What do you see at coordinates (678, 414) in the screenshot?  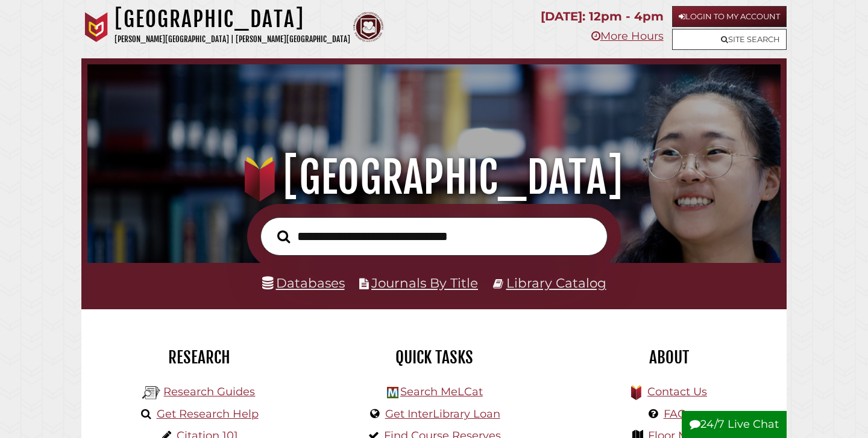 I see `a: FAQs` at bounding box center [678, 414].